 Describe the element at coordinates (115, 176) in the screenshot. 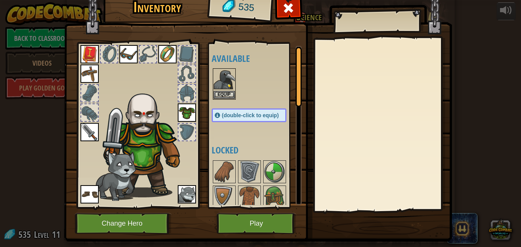

I see `img: wolf-pup-paper-doll.png` at that location.